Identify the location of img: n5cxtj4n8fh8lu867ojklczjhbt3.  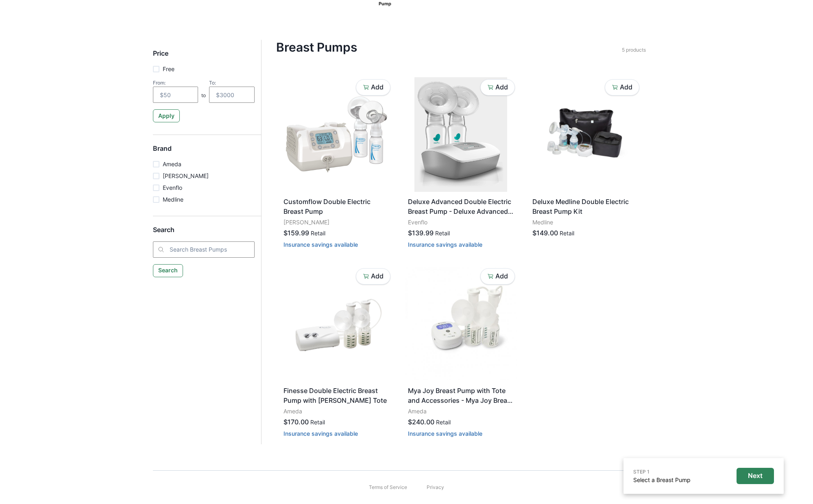
(336, 134).